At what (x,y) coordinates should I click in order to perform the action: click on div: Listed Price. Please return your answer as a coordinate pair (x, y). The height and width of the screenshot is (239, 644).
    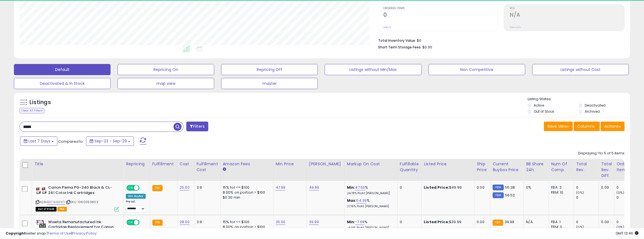
    Looking at the image, I should click on (448, 164).